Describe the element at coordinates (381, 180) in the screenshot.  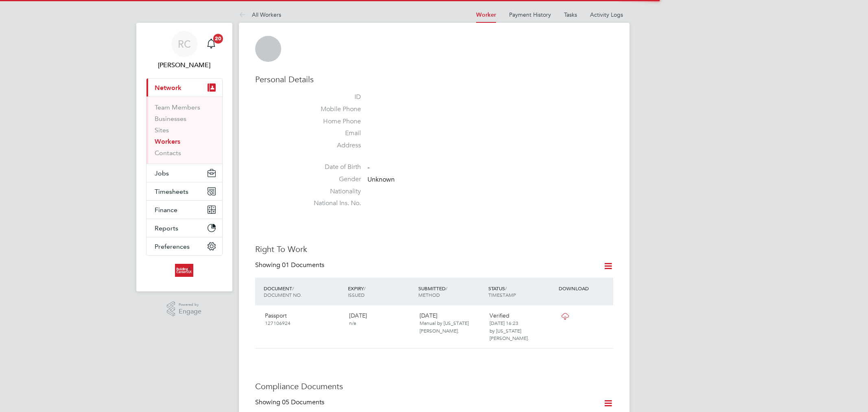
I see `span: Unknown` at that location.